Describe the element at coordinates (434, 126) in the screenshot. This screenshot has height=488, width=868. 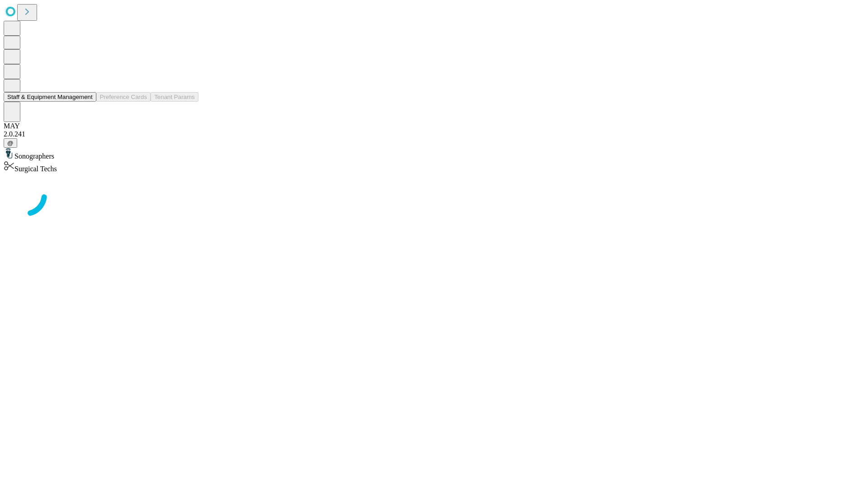
I see `div: MAY` at that location.